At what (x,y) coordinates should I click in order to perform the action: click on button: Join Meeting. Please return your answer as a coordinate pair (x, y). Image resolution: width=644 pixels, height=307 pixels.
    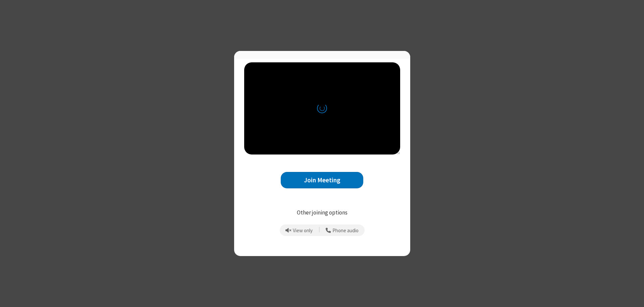
    Looking at the image, I should click on (322, 180).